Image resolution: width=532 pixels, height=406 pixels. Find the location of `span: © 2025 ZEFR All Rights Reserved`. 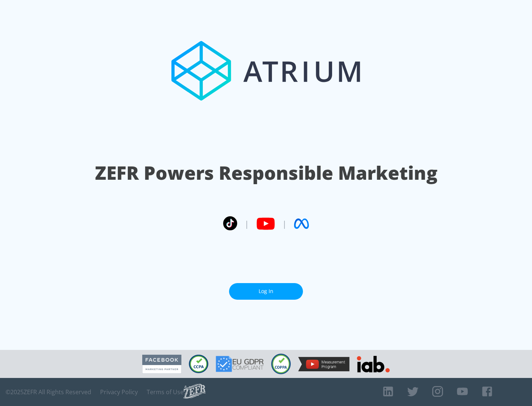

span: © 2025 ZEFR All Rights Reserved is located at coordinates (48, 392).